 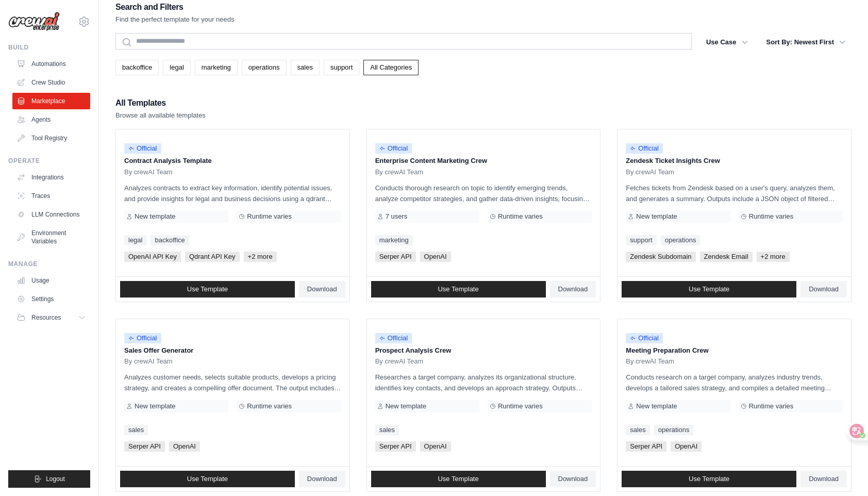 What do you see at coordinates (49, 479) in the screenshot?
I see `button: Logout` at bounding box center [49, 479].